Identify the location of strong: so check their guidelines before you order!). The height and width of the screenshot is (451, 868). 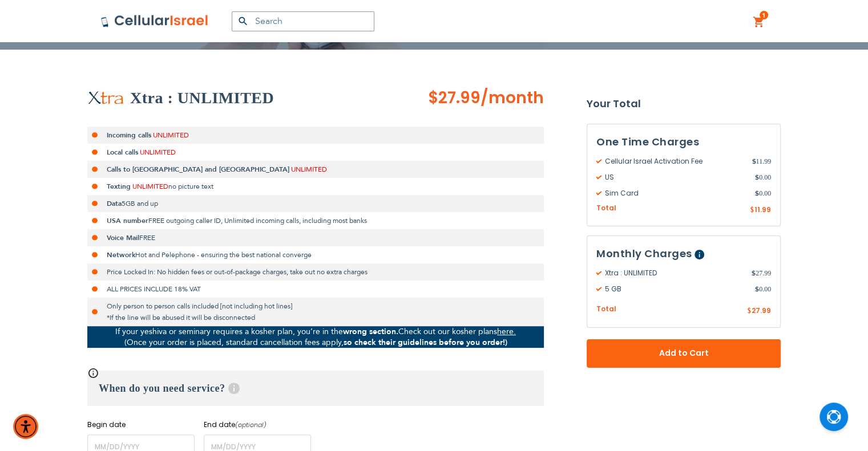
(425, 342).